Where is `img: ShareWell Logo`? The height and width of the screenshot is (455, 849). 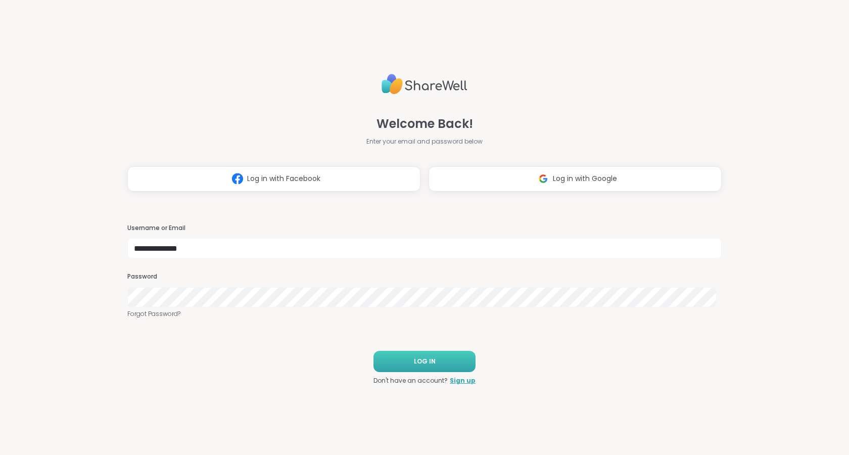 img: ShareWell Logo is located at coordinates (424, 84).